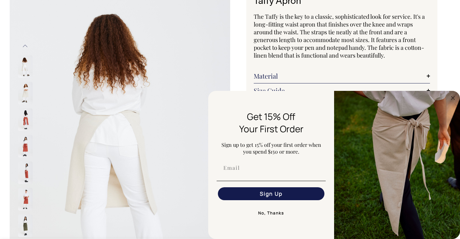 The width and height of the screenshot is (460, 239). What do you see at coordinates (271, 180) in the screenshot?
I see `img: underline` at bounding box center [271, 180].